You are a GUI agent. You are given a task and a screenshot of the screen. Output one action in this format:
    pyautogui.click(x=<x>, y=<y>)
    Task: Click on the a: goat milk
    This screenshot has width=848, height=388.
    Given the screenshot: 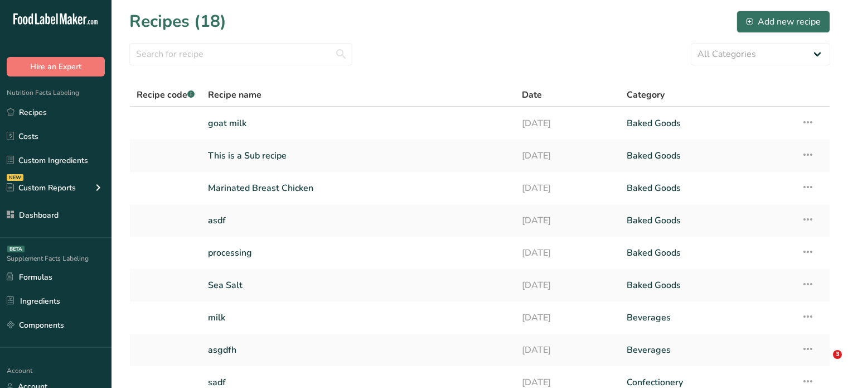 What is the action you would take?
    pyautogui.click(x=358, y=123)
    